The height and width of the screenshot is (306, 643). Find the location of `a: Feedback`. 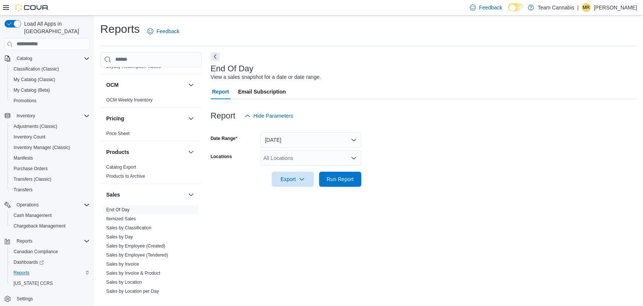

a: Feedback is located at coordinates (163, 31).